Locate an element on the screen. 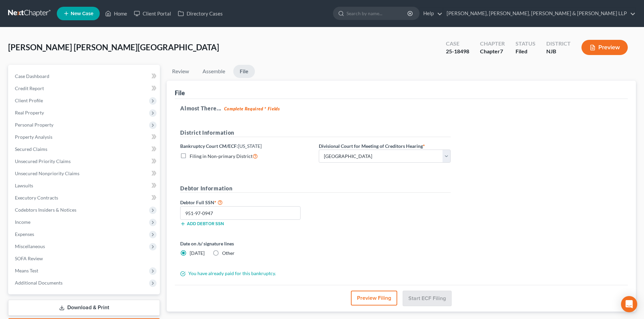 This screenshot has height=319, width=644. a: Home is located at coordinates (116, 13).